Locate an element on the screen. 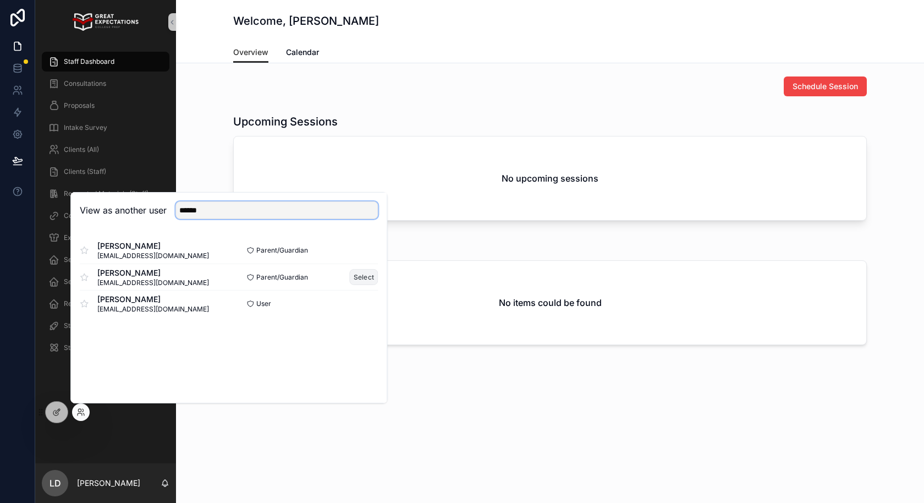  a: Clients (Staff) is located at coordinates (106, 172).